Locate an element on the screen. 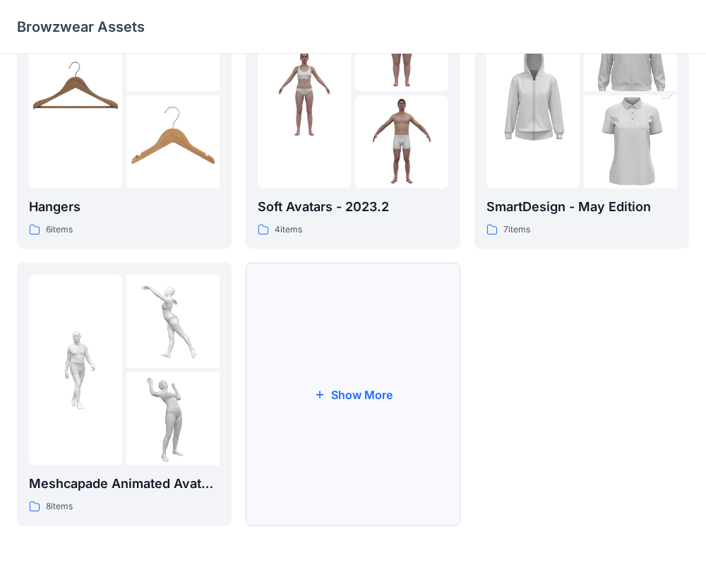 The height and width of the screenshot is (565, 706). p: SmartDesign - May Edition is located at coordinates (582, 207).